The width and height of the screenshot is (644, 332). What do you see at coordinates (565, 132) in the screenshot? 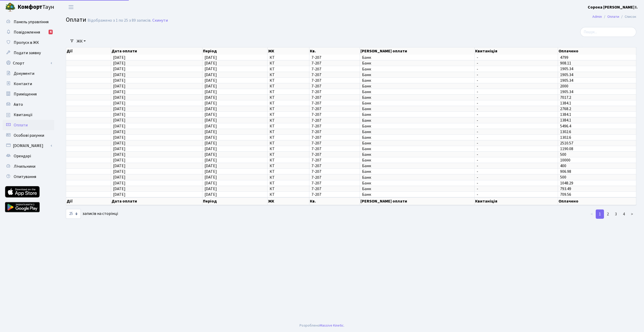
I see `span: 1302.6` at bounding box center [565, 132].